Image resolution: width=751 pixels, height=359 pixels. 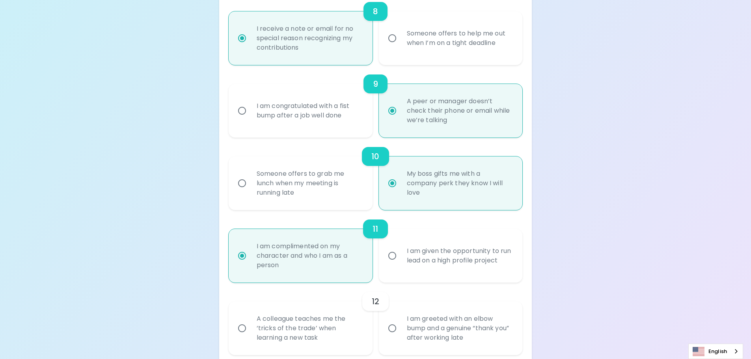 What do you see at coordinates (716, 351) in the screenshot?
I see `div: Language` at bounding box center [716, 351].